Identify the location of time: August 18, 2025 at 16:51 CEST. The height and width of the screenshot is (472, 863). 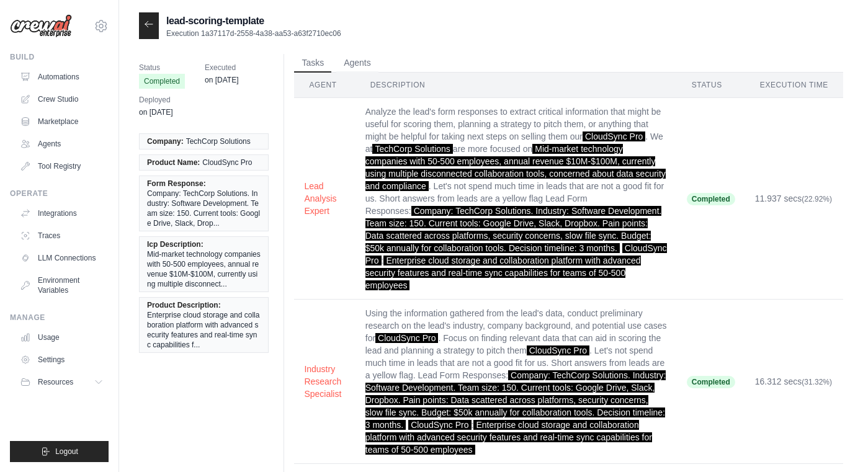
(156, 112).